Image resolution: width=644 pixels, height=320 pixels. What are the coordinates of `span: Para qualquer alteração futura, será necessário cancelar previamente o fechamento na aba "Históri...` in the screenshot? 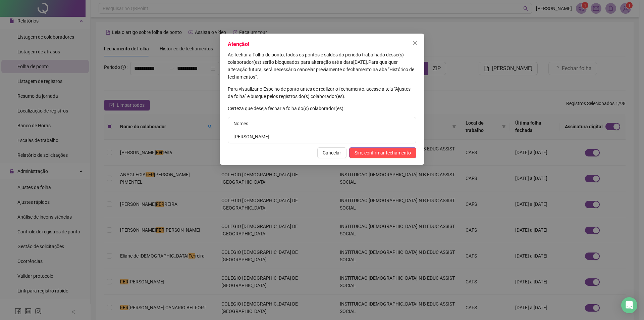 It's located at (321, 70).